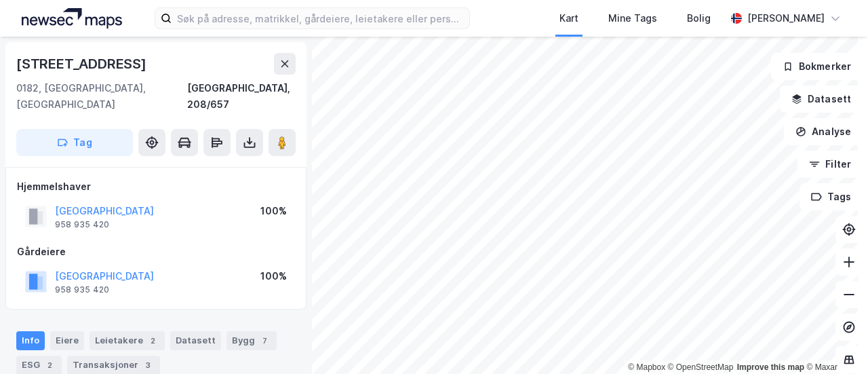  I want to click on div: Kontrollprogram for chat, so click(835, 341).